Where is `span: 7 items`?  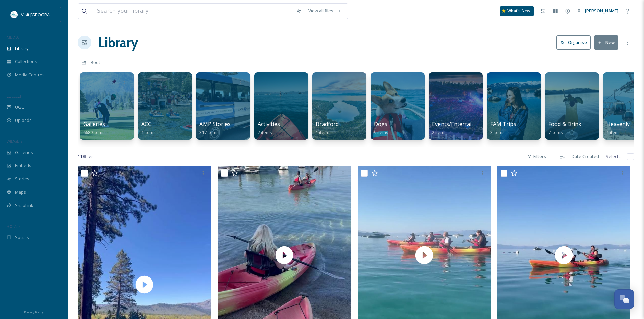 span: 7 items is located at coordinates (556, 133).